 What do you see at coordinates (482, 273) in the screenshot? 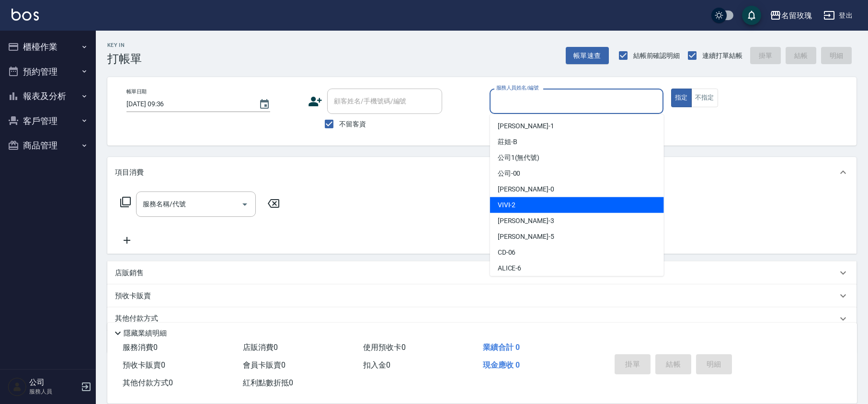
I see `div: 店販銷售` at bounding box center [482, 273].